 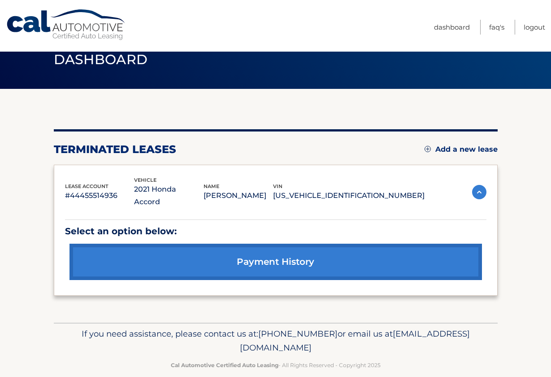 What do you see at coordinates (278, 186) in the screenshot?
I see `span: vin` at bounding box center [278, 186].